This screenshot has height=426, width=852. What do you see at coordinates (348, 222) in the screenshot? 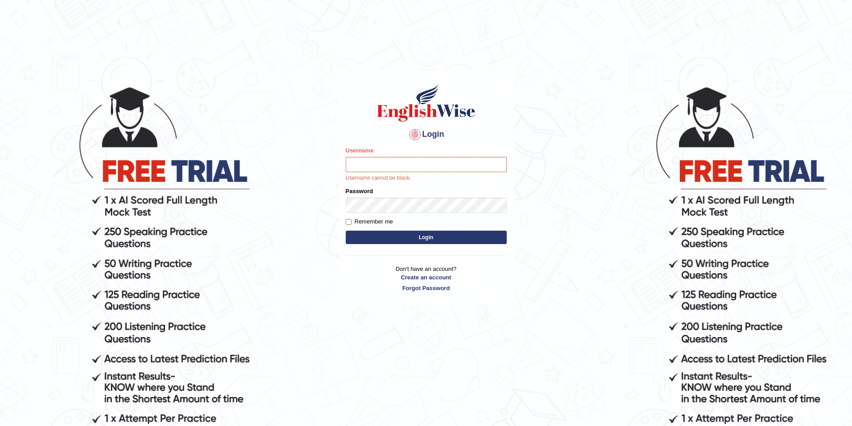
I see `input: Remember me` at bounding box center [348, 222].